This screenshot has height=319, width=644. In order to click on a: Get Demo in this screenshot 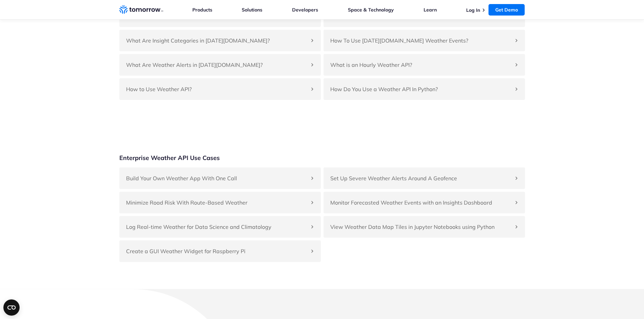, I will do `click(506, 10)`.